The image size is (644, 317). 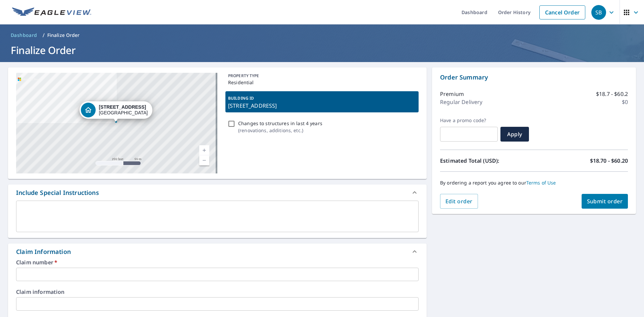 What do you see at coordinates (204, 160) in the screenshot?
I see `a: Current Level 17, Zoom Out` at bounding box center [204, 160].